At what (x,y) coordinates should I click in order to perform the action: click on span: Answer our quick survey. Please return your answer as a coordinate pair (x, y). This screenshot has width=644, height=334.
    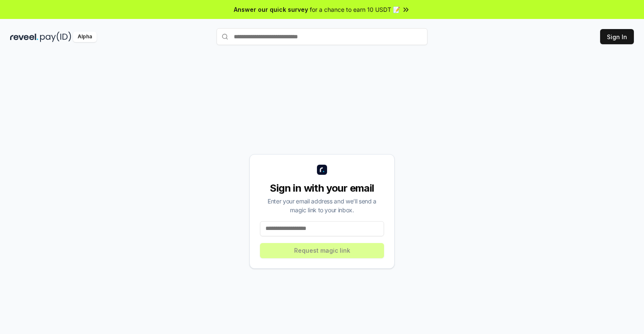
    Looking at the image, I should click on (271, 9).